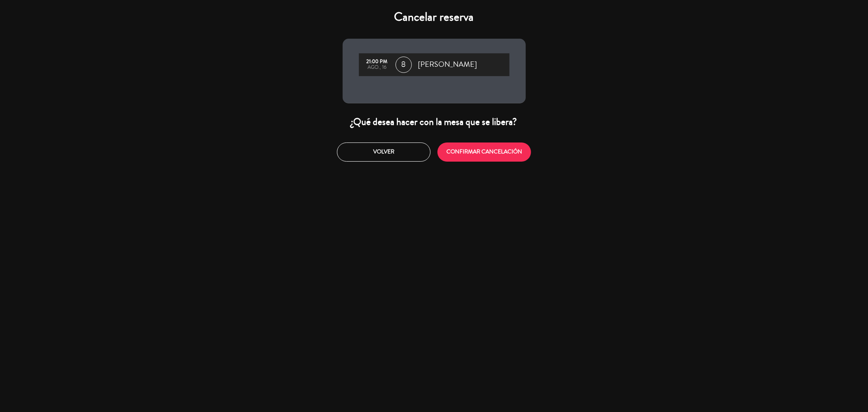 The height and width of the screenshot is (412, 868). I want to click on span: 8, so click(404, 65).